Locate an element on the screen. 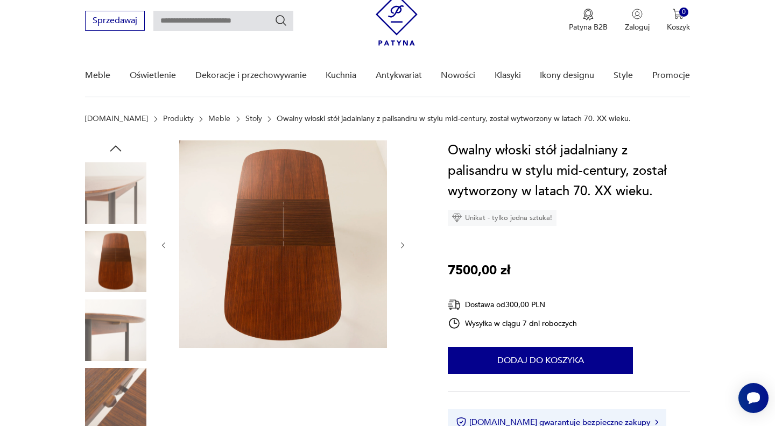 This screenshot has width=775, height=426. p: Patyna B2B is located at coordinates (588, 27).